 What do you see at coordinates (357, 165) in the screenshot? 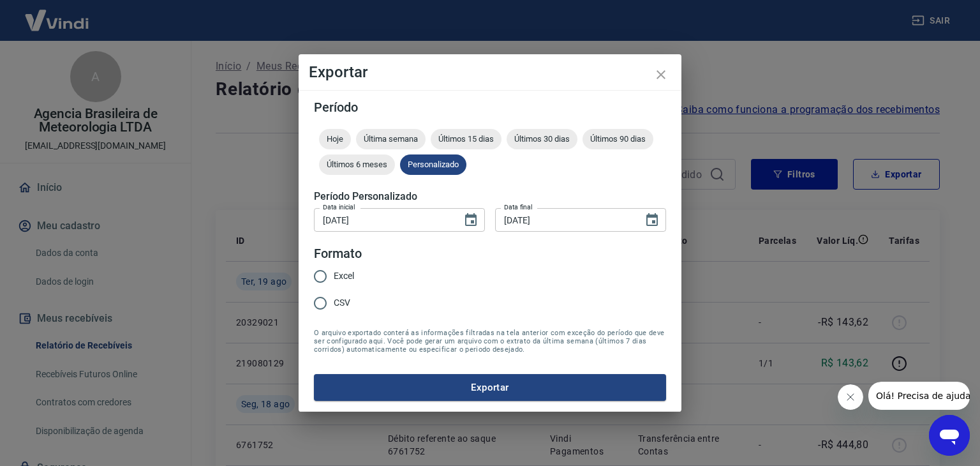
I see `div: Últimos 6 meses` at bounding box center [357, 165].